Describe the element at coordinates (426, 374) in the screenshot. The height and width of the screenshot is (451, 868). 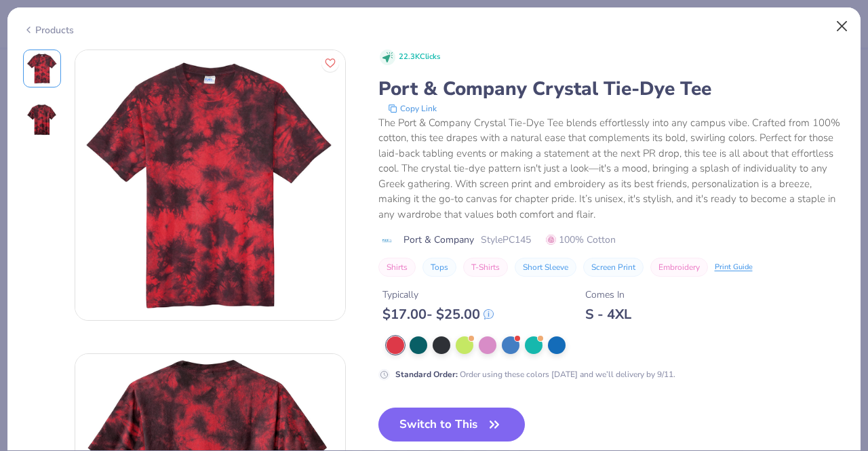
I see `strong: Standard Order :` at that location.